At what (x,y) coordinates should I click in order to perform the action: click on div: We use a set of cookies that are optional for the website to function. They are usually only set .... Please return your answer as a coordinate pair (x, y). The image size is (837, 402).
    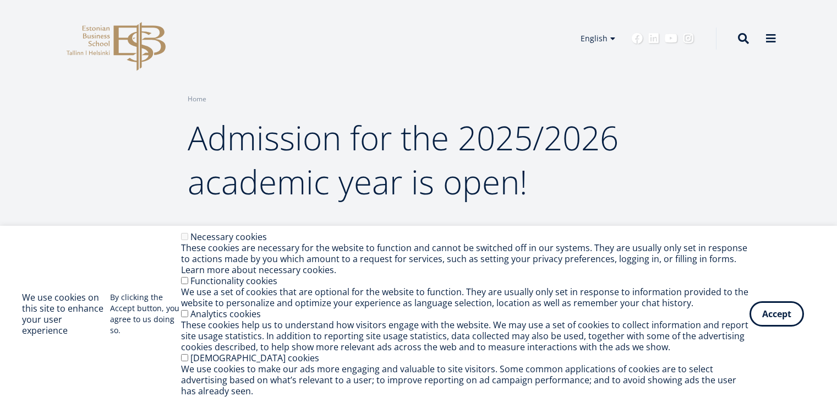
    Looking at the image, I should click on (465, 297).